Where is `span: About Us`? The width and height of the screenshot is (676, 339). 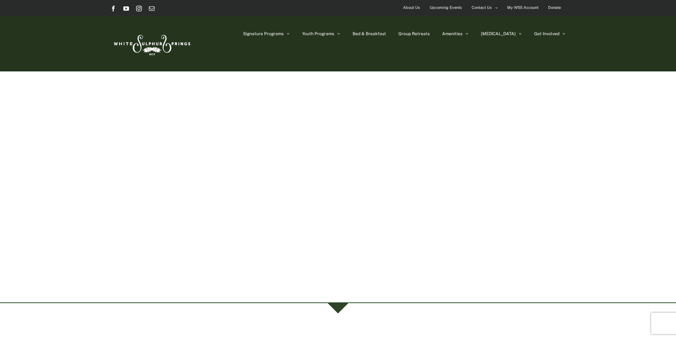
span: About Us is located at coordinates (412, 7).